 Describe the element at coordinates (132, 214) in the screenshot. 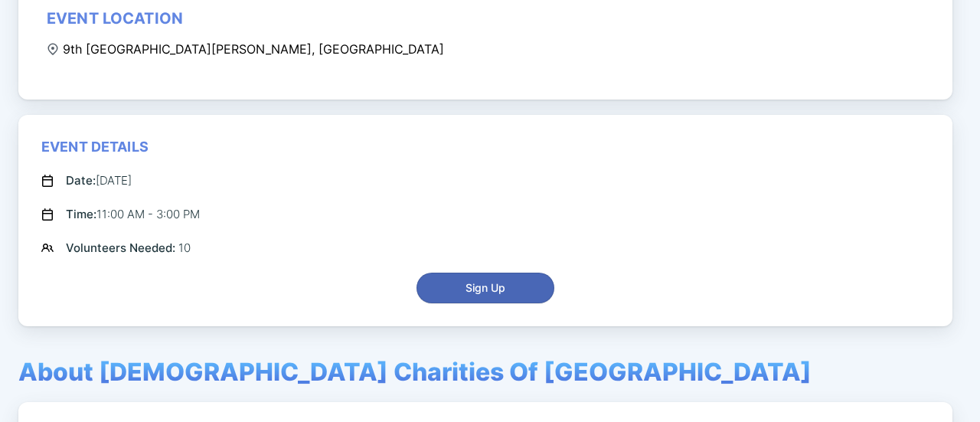

I see `div: 11:00 AM - 3:00 PM` at that location.